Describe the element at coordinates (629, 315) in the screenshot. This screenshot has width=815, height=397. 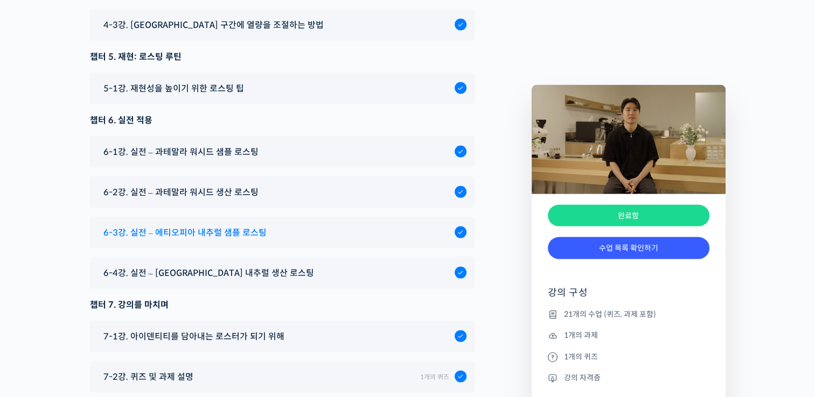
I see `li: 21개의 수업 (퀴즈, 과제 포함)` at that location.